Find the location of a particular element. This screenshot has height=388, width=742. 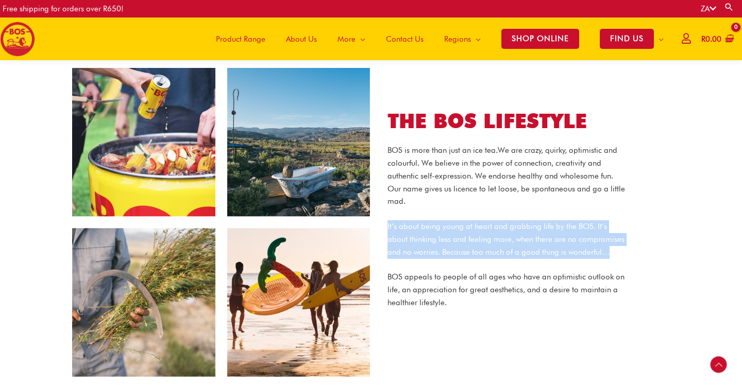

span: FIND US is located at coordinates (626, 39).